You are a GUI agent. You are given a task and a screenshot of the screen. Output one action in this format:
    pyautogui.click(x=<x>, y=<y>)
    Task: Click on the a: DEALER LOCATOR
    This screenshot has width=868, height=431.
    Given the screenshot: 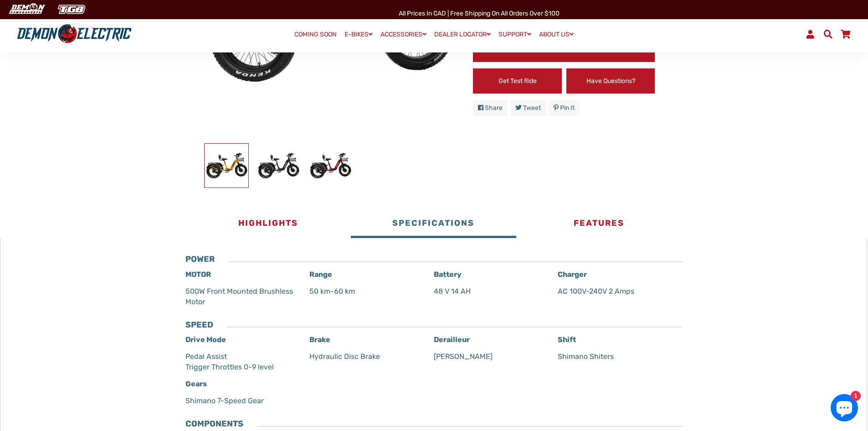 What is the action you would take?
    pyautogui.click(x=463, y=34)
    